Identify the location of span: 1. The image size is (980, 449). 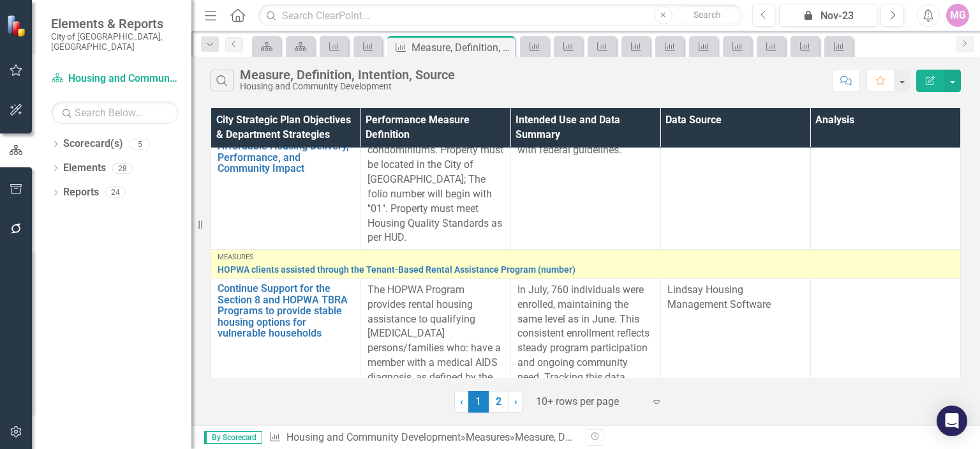
(479, 402).